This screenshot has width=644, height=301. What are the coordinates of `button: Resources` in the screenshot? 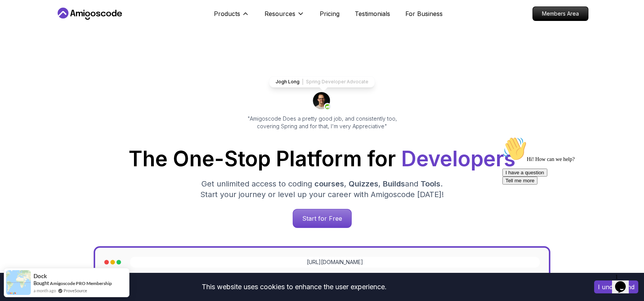 It's located at (284, 17).